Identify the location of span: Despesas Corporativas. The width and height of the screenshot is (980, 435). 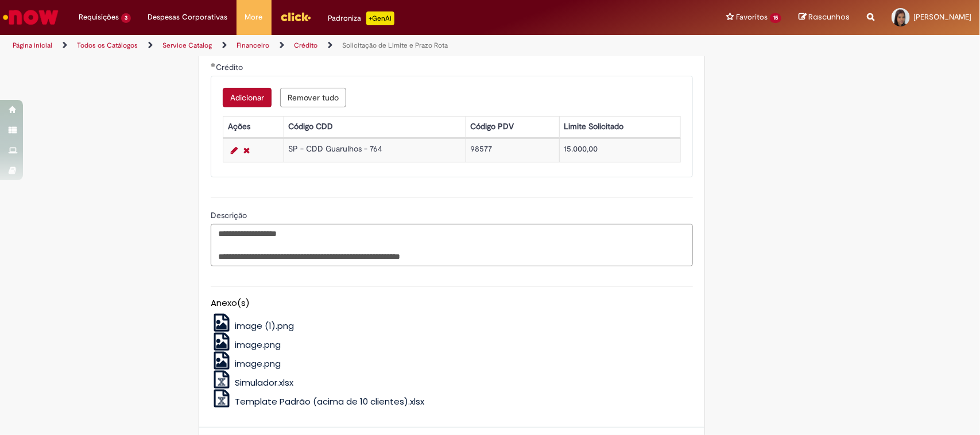
(187, 17).